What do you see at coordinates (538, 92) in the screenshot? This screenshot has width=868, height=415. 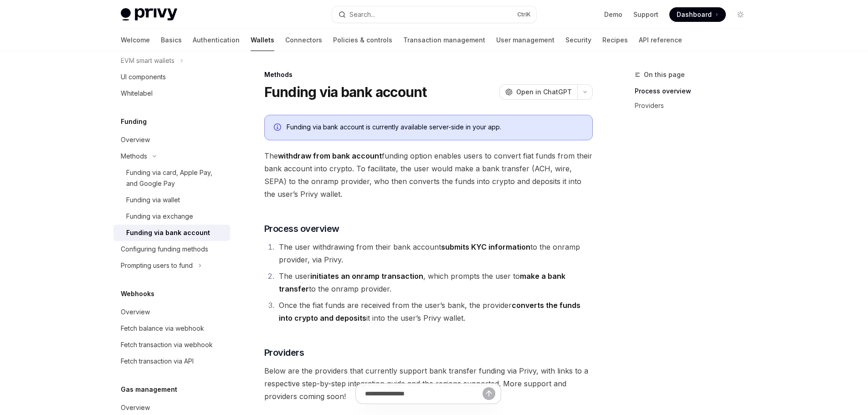 I see `button: Open in ChatGPT` at bounding box center [538, 92].